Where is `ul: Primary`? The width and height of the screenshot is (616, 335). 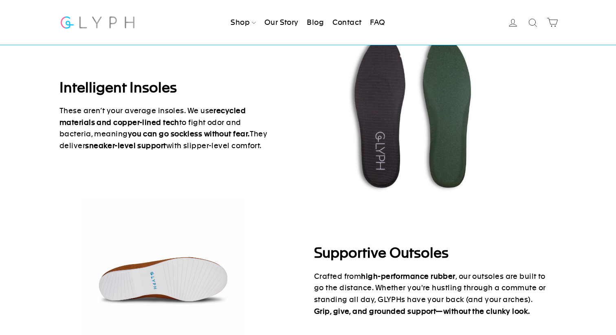
ul: Primary is located at coordinates (307, 22).